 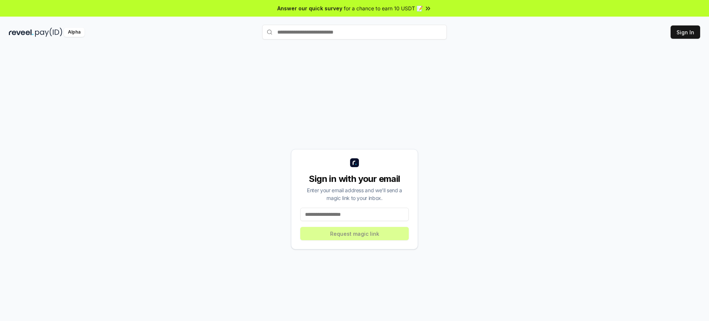 What do you see at coordinates (685, 32) in the screenshot?
I see `button: Sign In` at bounding box center [685, 32].